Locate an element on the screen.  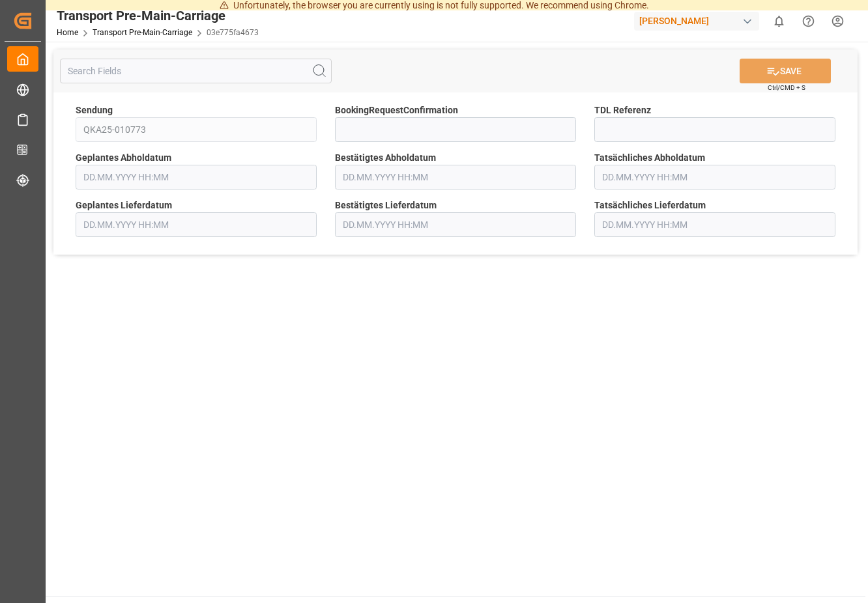
button: SAVE is located at coordinates (786, 71).